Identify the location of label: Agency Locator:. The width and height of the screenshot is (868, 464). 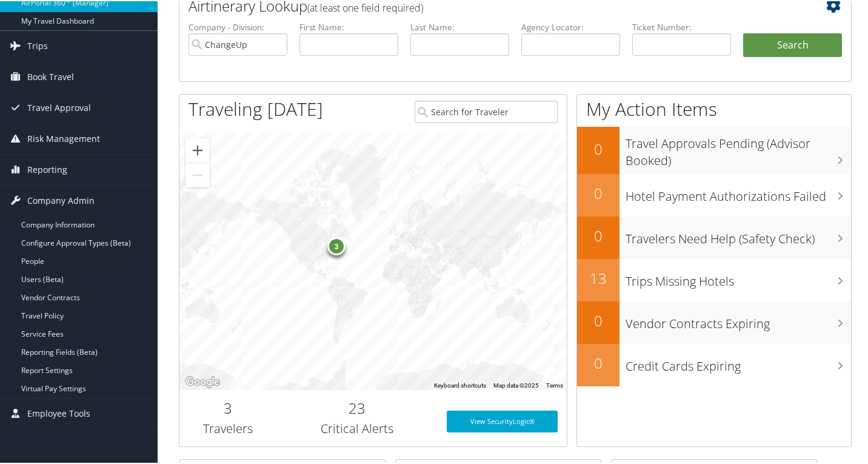
(571, 26).